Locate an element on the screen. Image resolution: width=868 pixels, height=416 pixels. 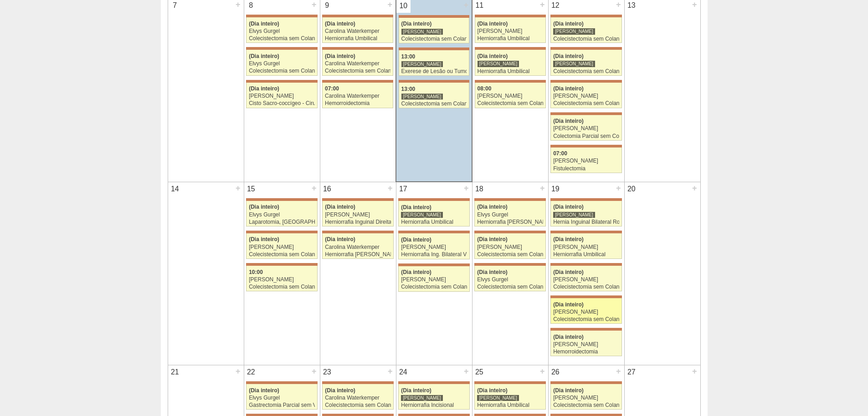
div: 27 is located at coordinates (632, 372).